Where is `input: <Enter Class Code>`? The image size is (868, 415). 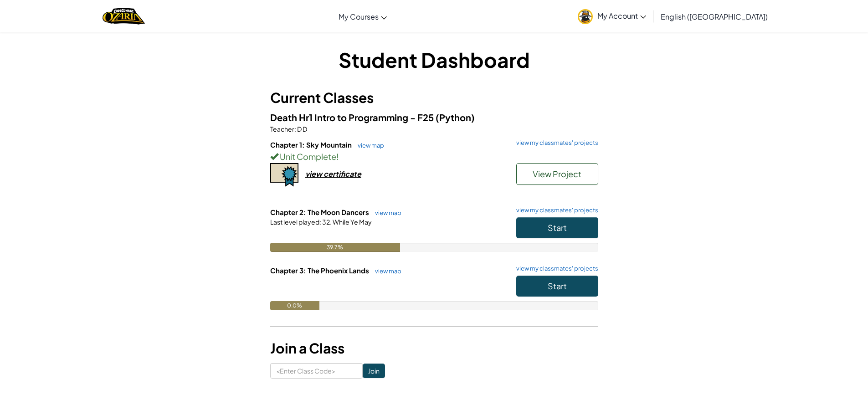 input: <Enter Class Code> is located at coordinates (316, 371).